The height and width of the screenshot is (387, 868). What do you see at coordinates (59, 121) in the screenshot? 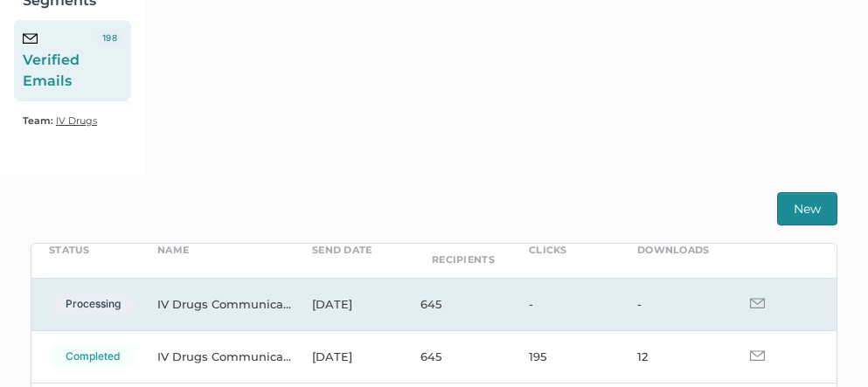
I see `a: Team: IV Drugs` at bounding box center [59, 121].